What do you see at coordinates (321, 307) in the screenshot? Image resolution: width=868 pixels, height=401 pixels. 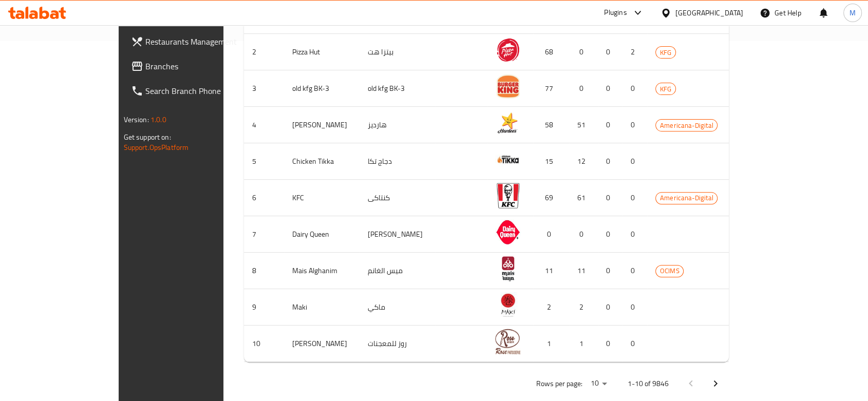 I see `td: Maki` at bounding box center [321, 307].